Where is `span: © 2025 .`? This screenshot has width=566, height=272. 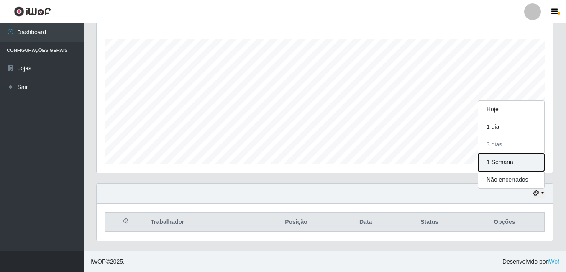 span: © 2025 . is located at coordinates (107, 261).